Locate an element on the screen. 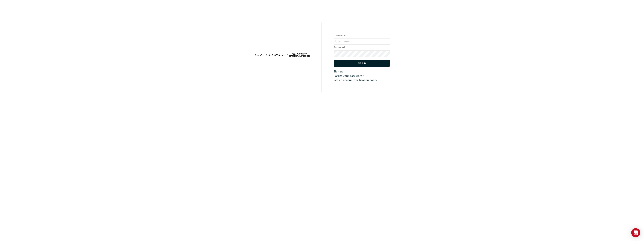 The width and height of the screenshot is (644, 241). a: Got an account verification code? is located at coordinates (362, 80).